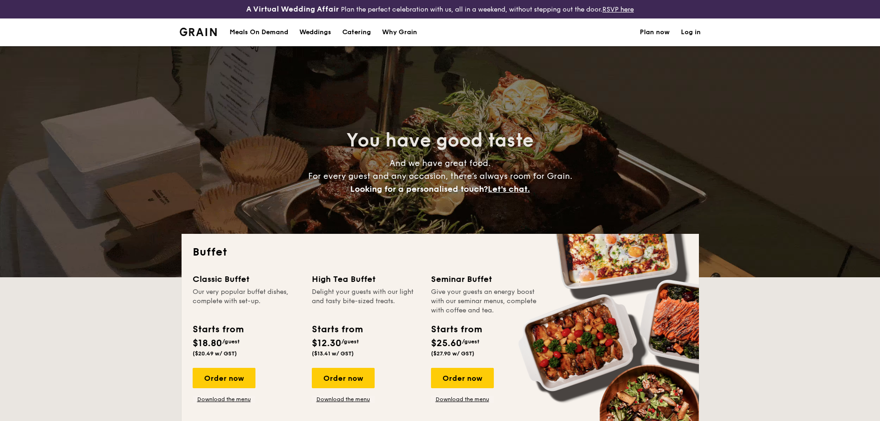 The height and width of the screenshot is (421, 880). Describe the element at coordinates (327, 343) in the screenshot. I see `span: $12.30` at that location.